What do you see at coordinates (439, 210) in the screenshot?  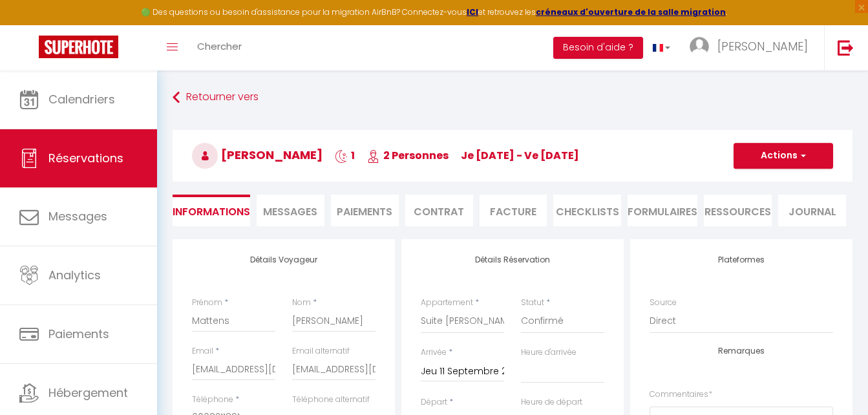 I see `li: Contrat` at bounding box center [439, 210].